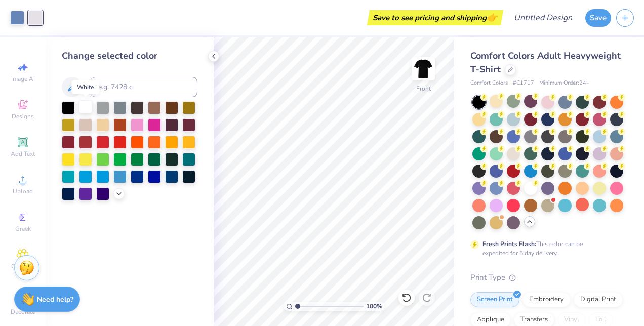  What do you see at coordinates (545, 249) in the screenshot?
I see `div: This color can be expedited for 5 day delivery.` at bounding box center [545, 249].